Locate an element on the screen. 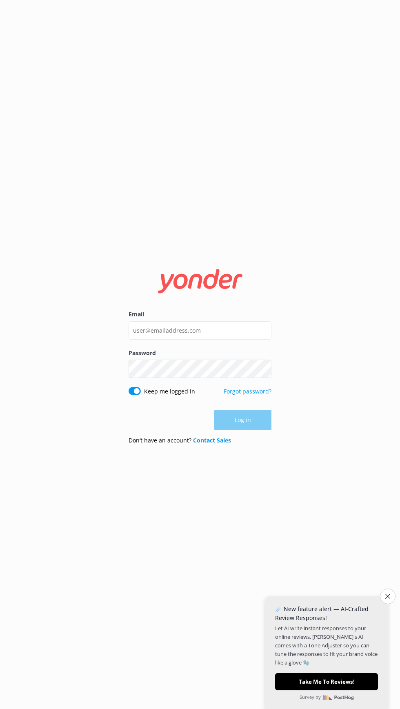 The height and width of the screenshot is (709, 400). label: Email is located at coordinates (200, 314).